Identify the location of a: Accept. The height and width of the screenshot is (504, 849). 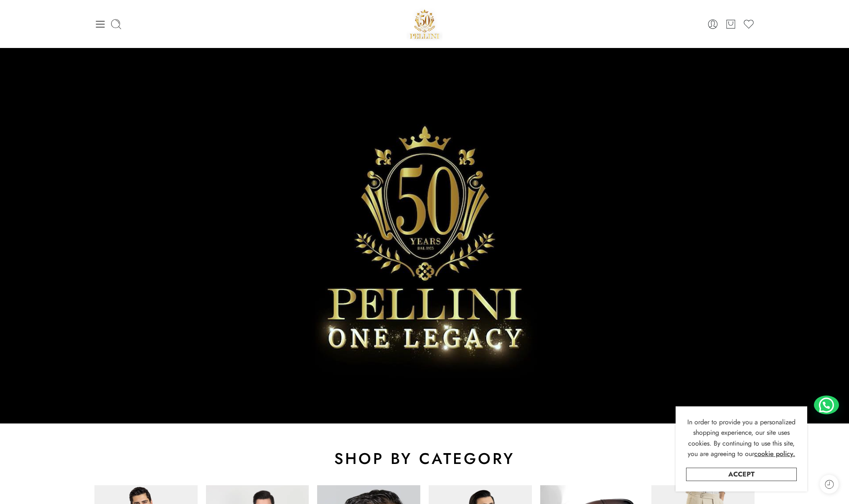
(742, 475).